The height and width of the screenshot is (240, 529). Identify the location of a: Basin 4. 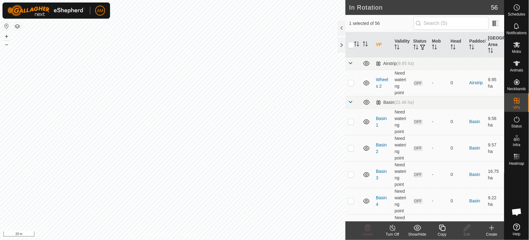
(381, 200).